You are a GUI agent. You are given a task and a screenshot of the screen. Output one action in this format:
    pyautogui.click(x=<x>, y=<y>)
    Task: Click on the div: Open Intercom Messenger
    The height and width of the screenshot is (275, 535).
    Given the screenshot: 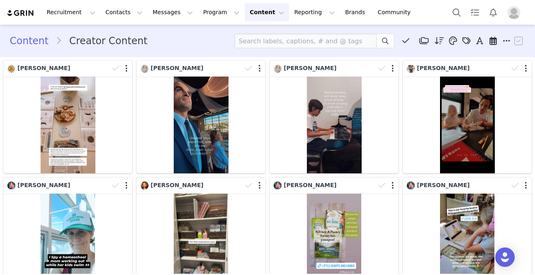 What is the action you would take?
    pyautogui.click(x=505, y=258)
    